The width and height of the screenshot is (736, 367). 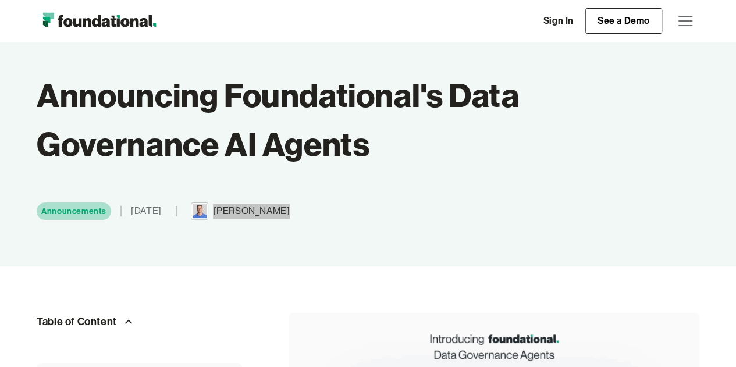 What do you see at coordinates (335, 120) in the screenshot?
I see `h1: Announcing Foundational's Data Governance AI Agents` at bounding box center [335, 120].